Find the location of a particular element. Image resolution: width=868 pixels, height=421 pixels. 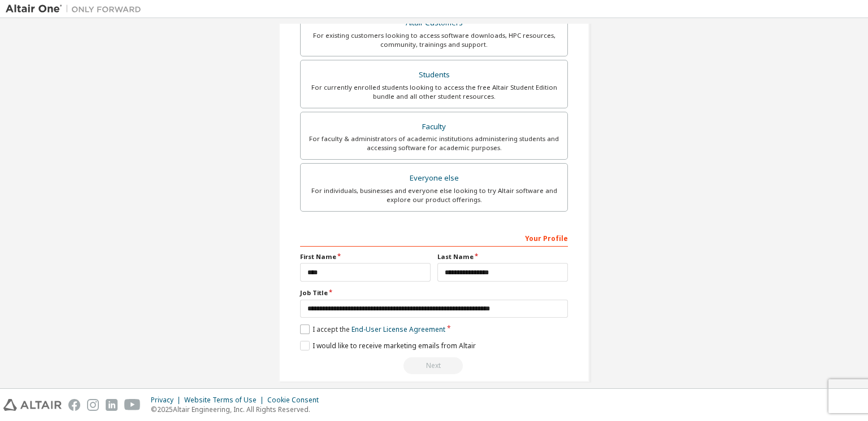

label: First Name is located at coordinates (365, 257).